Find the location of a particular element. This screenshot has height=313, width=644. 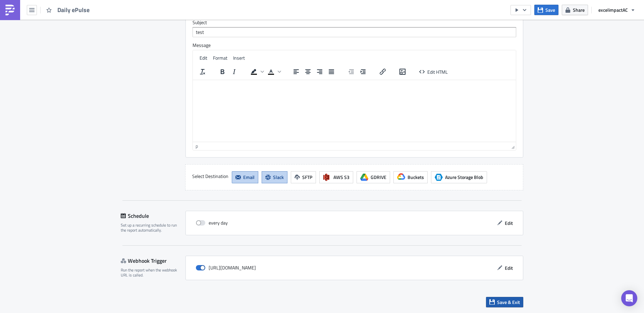

img: PushMetrics is located at coordinates (10, 10).